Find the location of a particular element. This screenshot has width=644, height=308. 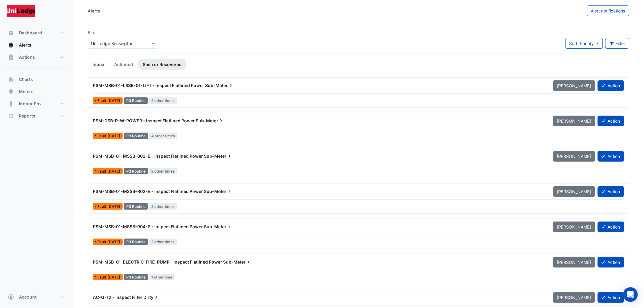

span: PSM-DSB-R-W-POWER - Inspect Flatlined Power is located at coordinates (144, 120).